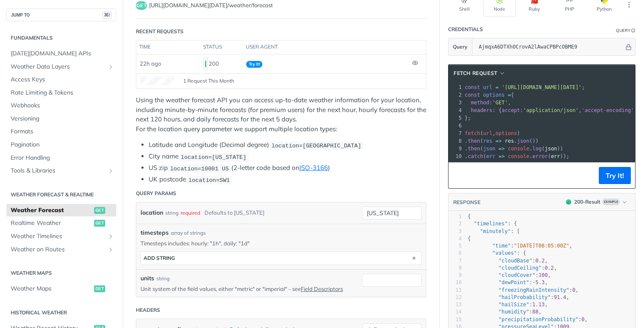 The width and height of the screenshot is (644, 328). Describe the element at coordinates (518, 148) in the screenshot. I see `span: console` at that location.